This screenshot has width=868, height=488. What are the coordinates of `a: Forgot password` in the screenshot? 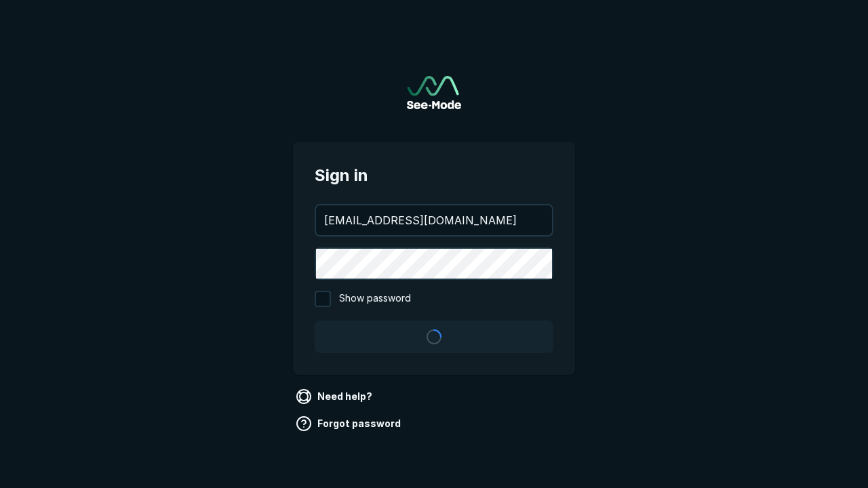 It's located at (349, 424).